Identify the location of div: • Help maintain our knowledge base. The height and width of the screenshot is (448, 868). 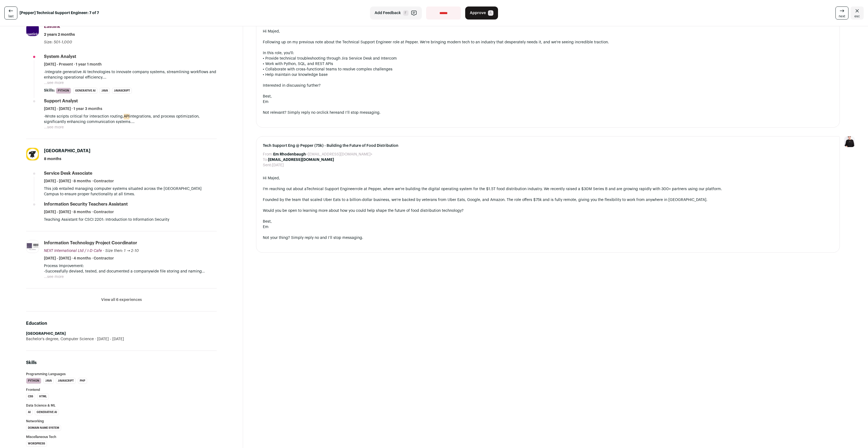
(548, 75).